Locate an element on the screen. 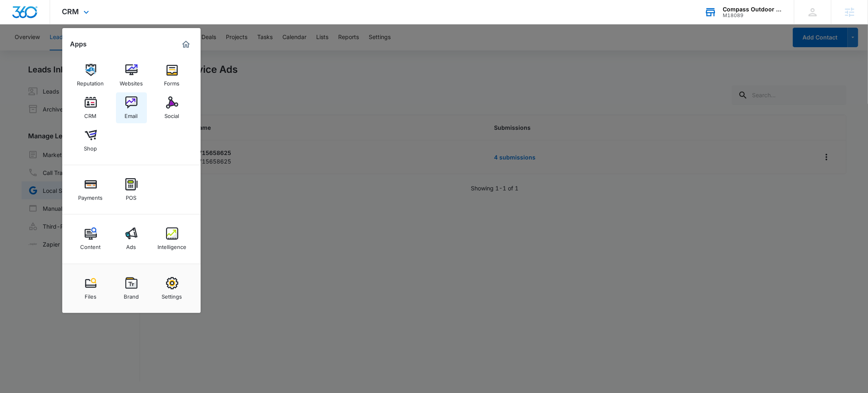 The image size is (868, 393). a: Forms is located at coordinates (172, 75).